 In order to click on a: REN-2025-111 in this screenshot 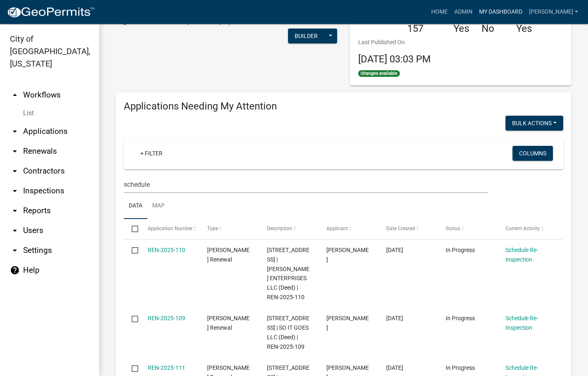, I will do `click(167, 368)`.